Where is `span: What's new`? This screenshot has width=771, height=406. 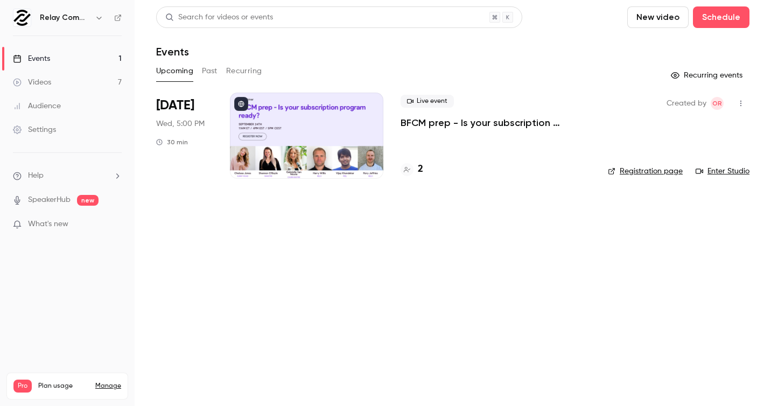
span: What's new is located at coordinates (48, 224).